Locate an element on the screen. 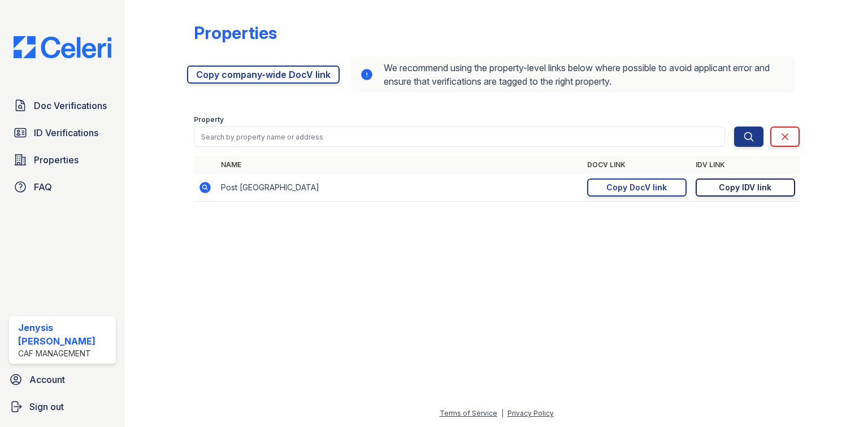  th: IDV Link is located at coordinates (745, 165).